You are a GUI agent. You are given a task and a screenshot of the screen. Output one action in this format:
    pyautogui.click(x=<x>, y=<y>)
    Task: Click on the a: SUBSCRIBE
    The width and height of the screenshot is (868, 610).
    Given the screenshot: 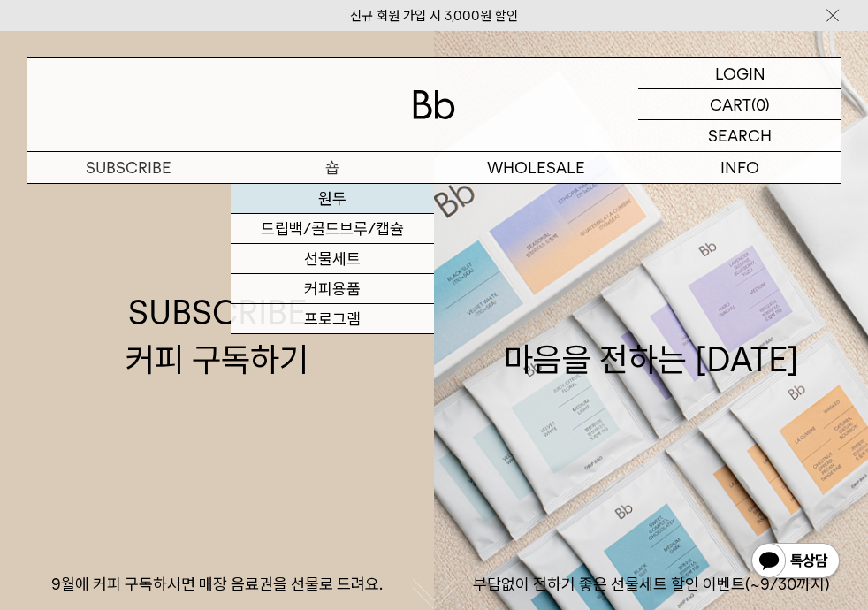 What is the action you would take?
    pyautogui.click(x=128, y=167)
    